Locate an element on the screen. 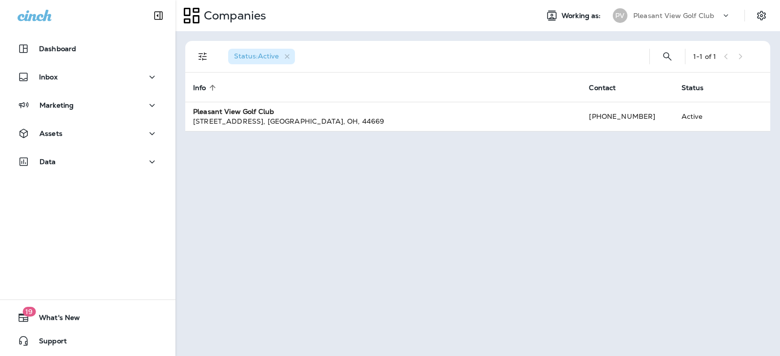 This screenshot has width=780, height=356. button: Filters is located at coordinates (203, 57).